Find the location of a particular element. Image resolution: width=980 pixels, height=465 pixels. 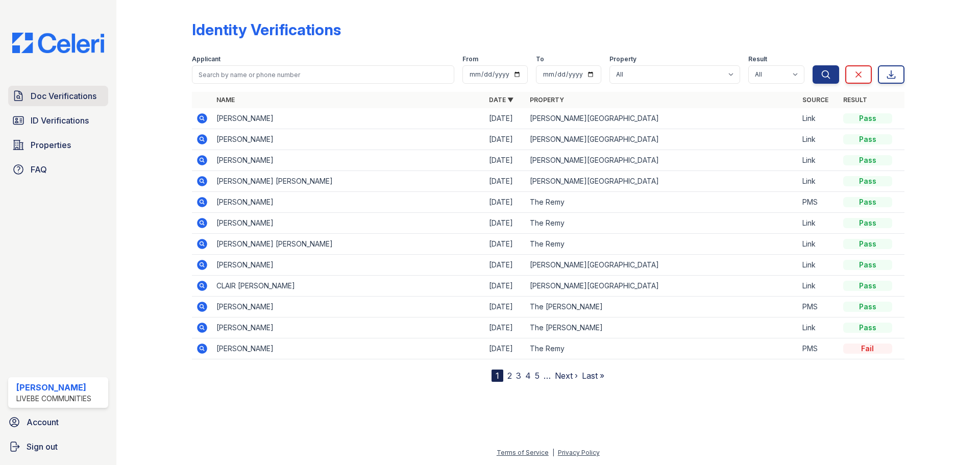

a: 3 is located at coordinates (518, 376).